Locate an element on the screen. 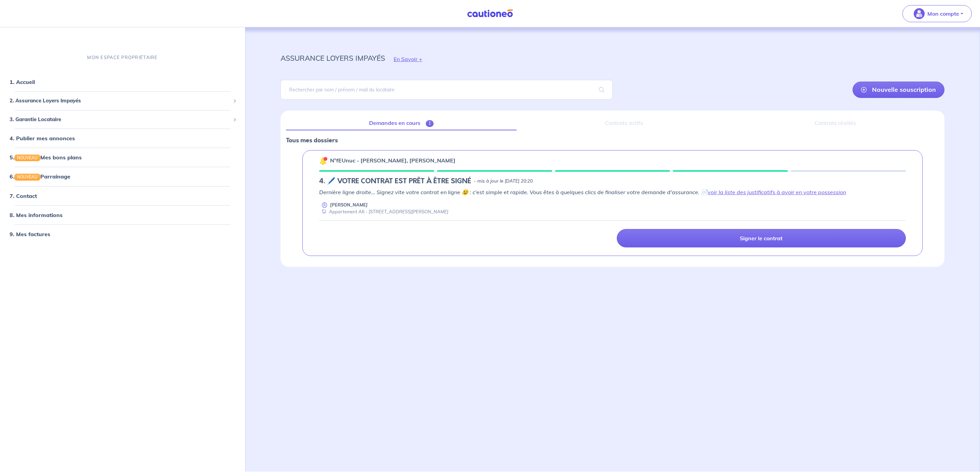 Image resolution: width=980 pixels, height=473 pixels. a: 4. Publier mes annonces is located at coordinates (42, 138).